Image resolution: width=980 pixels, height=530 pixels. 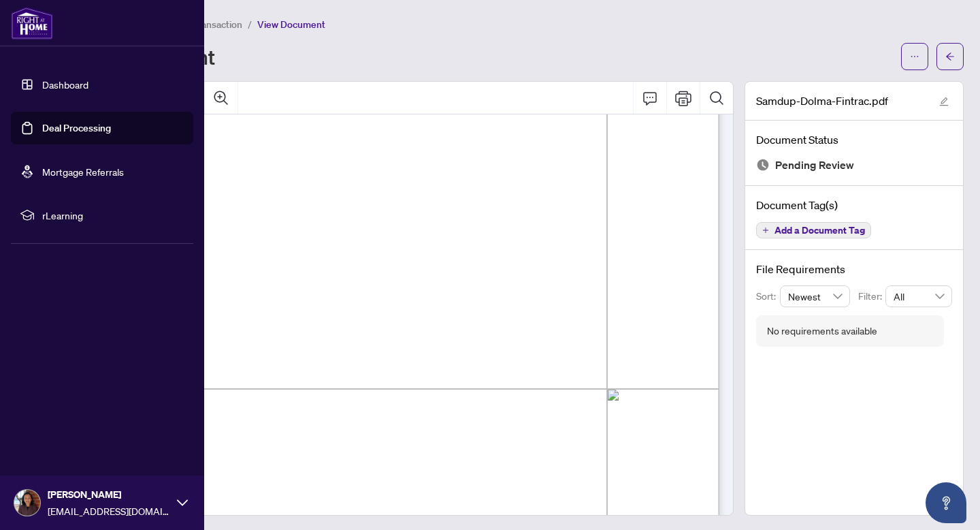 What do you see at coordinates (872, 297) in the screenshot?
I see `p: Filter:` at bounding box center [872, 297].